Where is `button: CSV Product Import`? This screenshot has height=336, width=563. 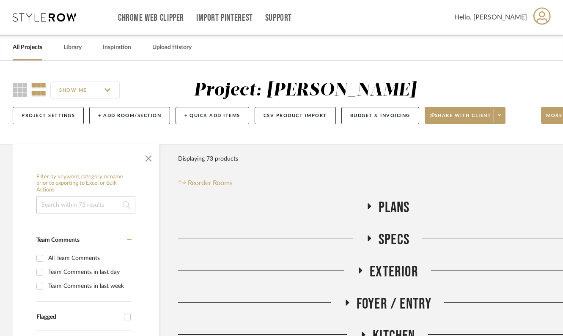
button: CSV Product Import is located at coordinates (295, 115).